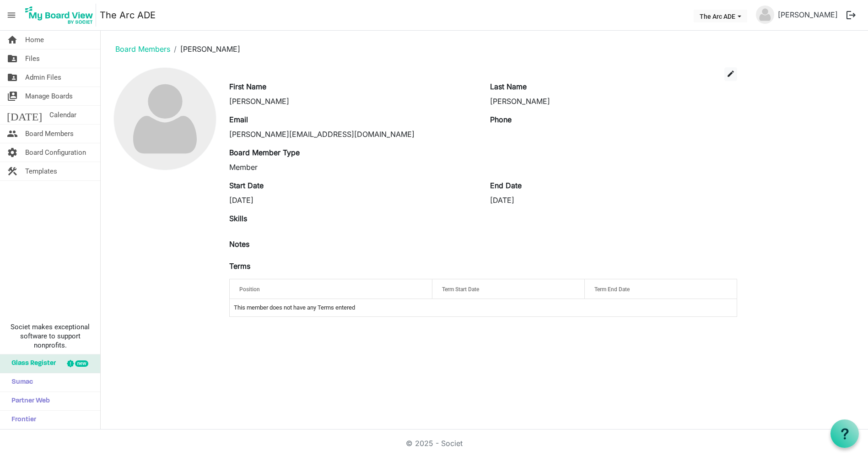 The width and height of the screenshot is (868, 457). I want to click on span: Board Members, so click(49, 134).